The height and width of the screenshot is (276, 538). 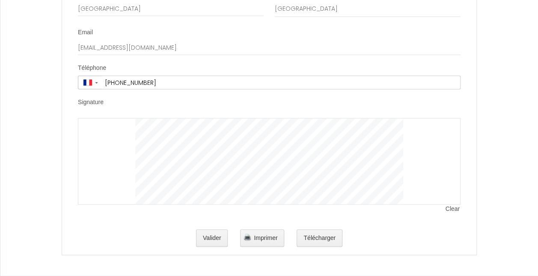 What do you see at coordinates (85, 33) in the screenshot?
I see `label: Email` at bounding box center [85, 33].